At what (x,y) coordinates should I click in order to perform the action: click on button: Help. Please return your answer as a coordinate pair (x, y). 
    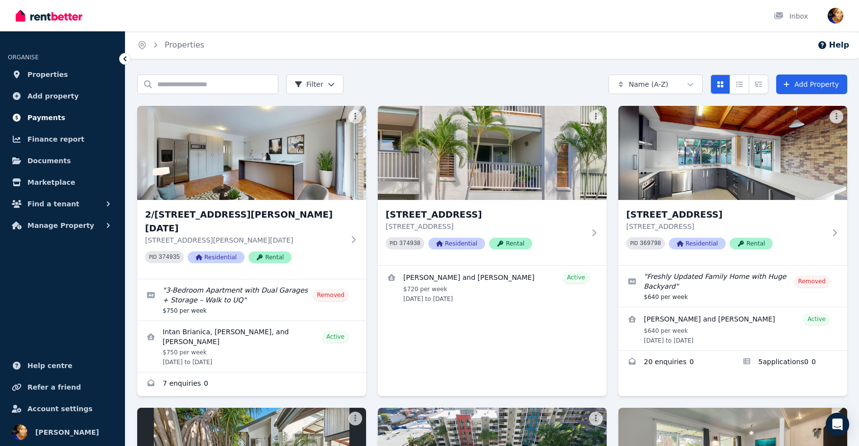
    Looking at the image, I should click on (833, 45).